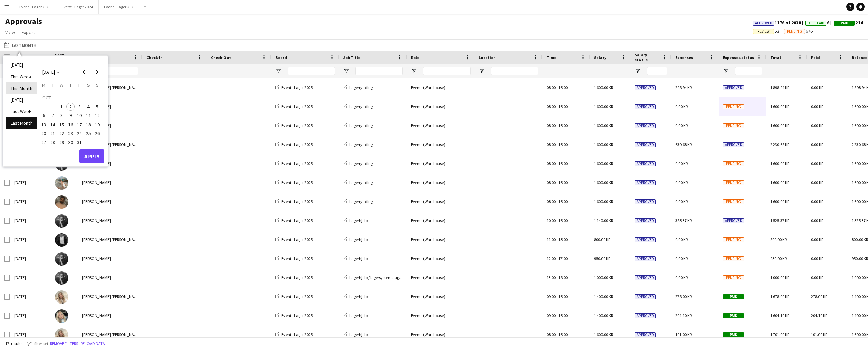 The image size is (868, 349). I want to click on span: Name, so click(87, 57).